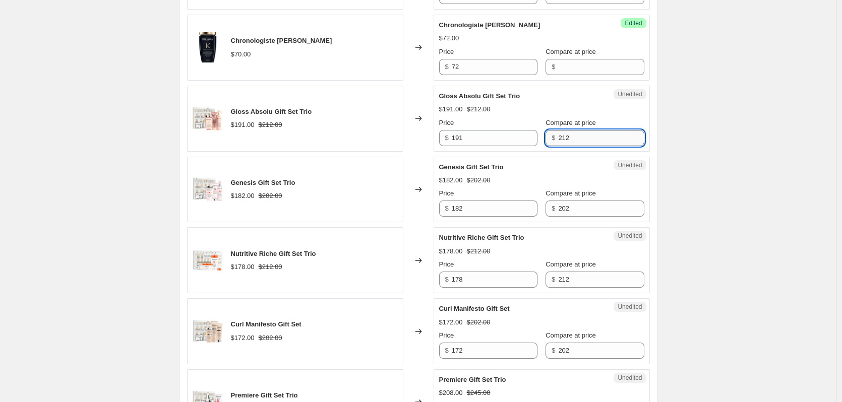 This screenshot has height=402, width=842. Describe the element at coordinates (208, 261) in the screenshot. I see `img: kerastasenutritivegiftsetmain_80x.webp` at that location.